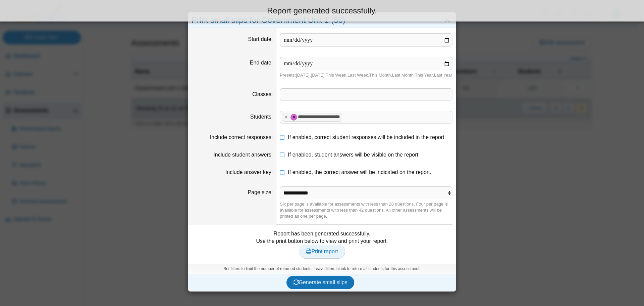  Describe the element at coordinates (367, 137) in the screenshot. I see `span: If enabled, correct student responses will be included in the report.` at that location.